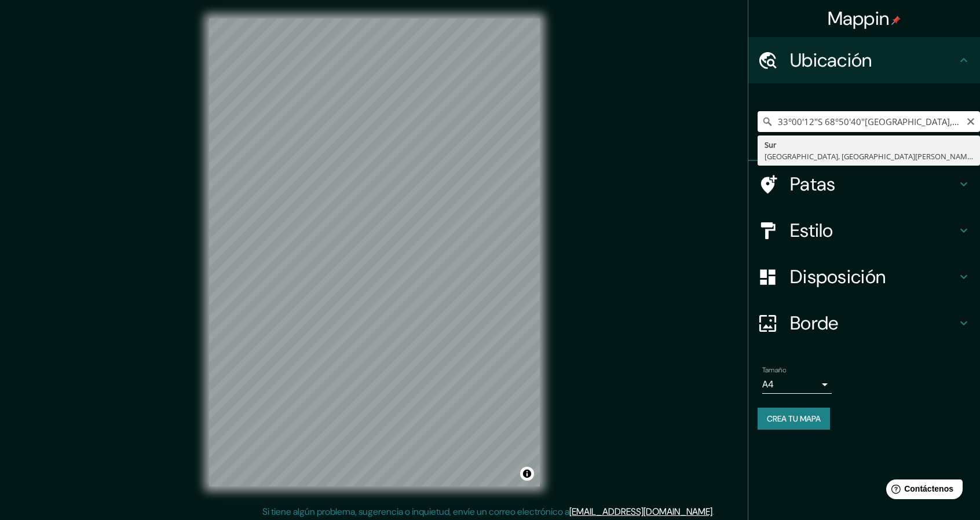  Describe the element at coordinates (771, 145) in the screenshot. I see `font: Sur` at that location.